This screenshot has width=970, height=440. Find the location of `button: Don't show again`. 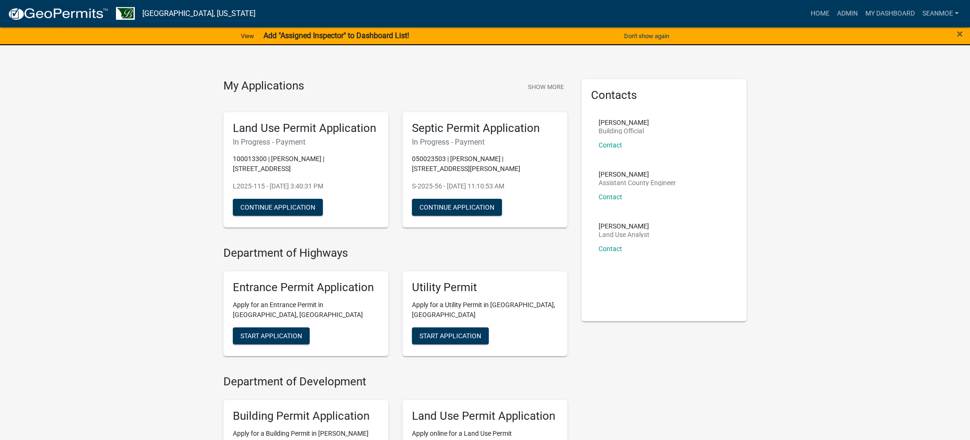

button: Don't show again is located at coordinates (647, 36).